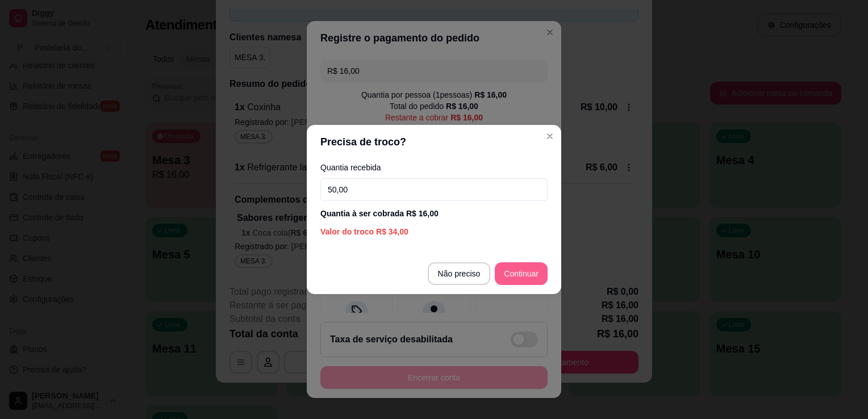  What do you see at coordinates (434, 214) in the screenshot?
I see `div: Quantia à ser cobrada R$ 16,00` at bounding box center [434, 214].